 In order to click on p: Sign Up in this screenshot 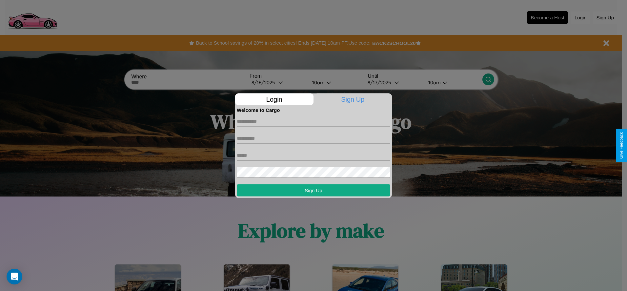, I will do `click(353, 99)`.